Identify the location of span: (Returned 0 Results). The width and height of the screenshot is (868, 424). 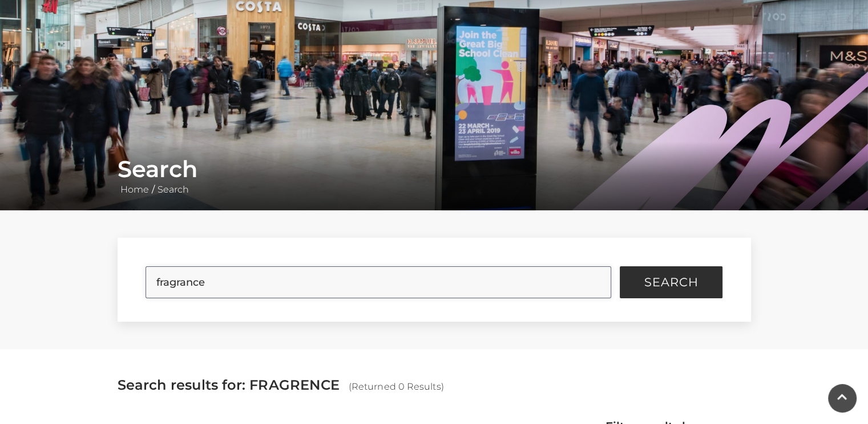
(396, 386).